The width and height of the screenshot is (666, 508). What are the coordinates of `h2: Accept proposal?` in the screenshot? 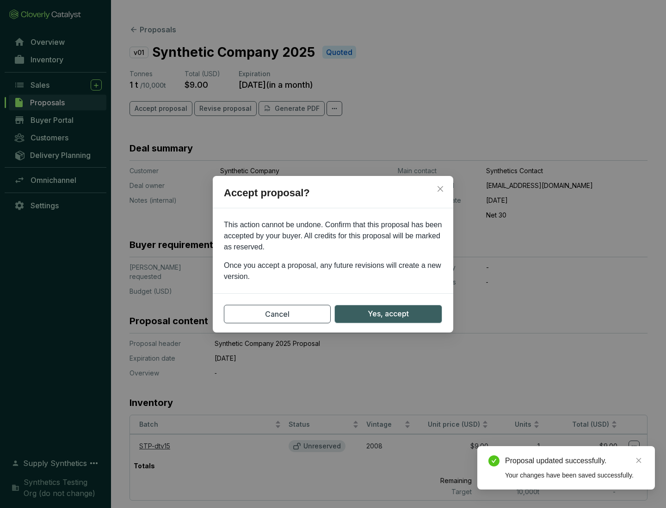 It's located at (333, 197).